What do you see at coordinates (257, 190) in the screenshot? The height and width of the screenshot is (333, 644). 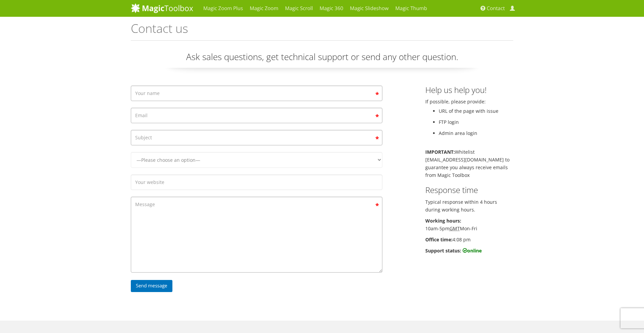 I see `form: Contact form` at bounding box center [257, 190].